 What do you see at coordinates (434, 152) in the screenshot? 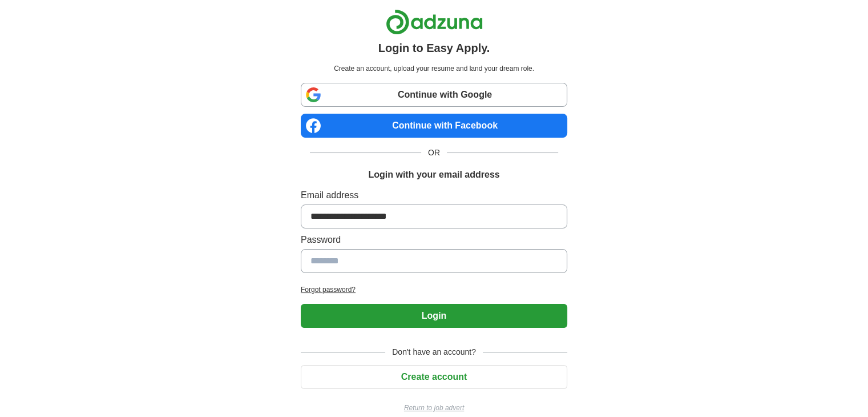
I see `span: OR` at bounding box center [434, 152].